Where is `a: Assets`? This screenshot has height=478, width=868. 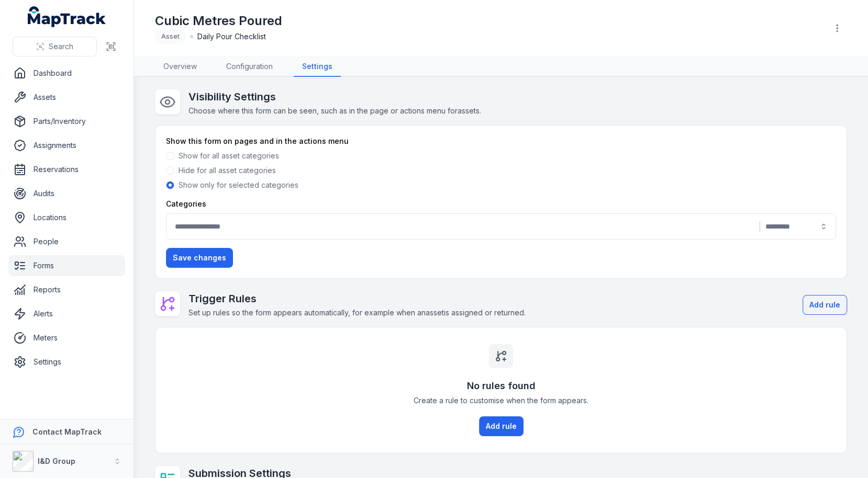 a: Assets is located at coordinates (67, 97).